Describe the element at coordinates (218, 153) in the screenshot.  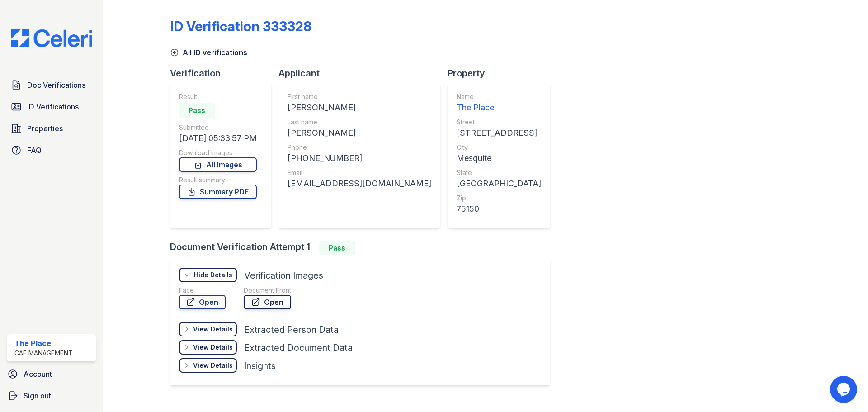
I see `div: Download Images` at that location.